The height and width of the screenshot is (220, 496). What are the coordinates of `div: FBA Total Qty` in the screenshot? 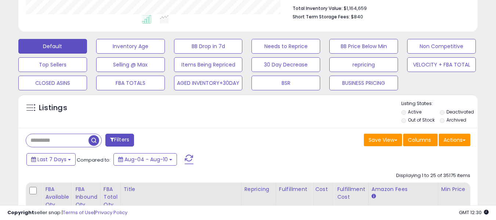 It's located at (111, 197).